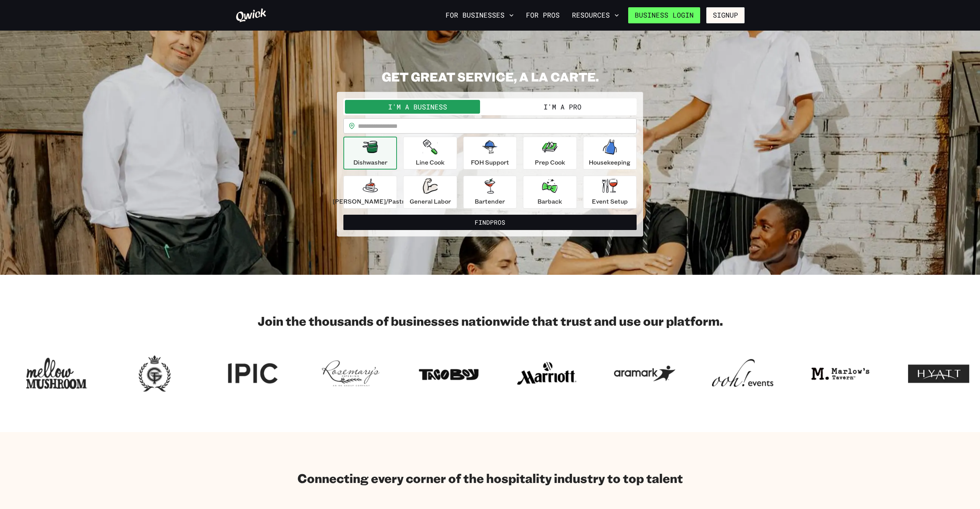  Describe the element at coordinates (547, 373) in the screenshot. I see `img: Logo for Marriott` at that location.